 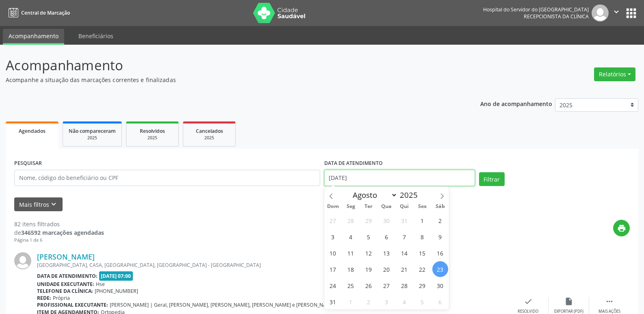 What do you see at coordinates (386, 253) in the screenshot?
I see `span: Agosto 13, 2025` at bounding box center [386, 253].